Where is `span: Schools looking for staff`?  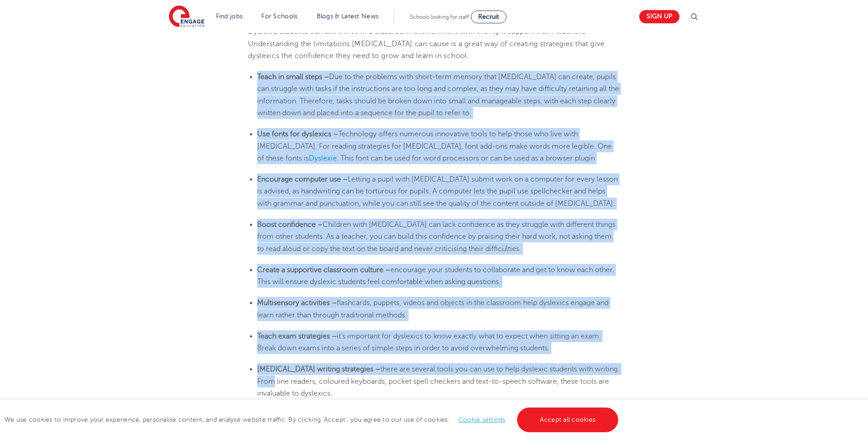
span: Schools looking for staff is located at coordinates (439, 17).